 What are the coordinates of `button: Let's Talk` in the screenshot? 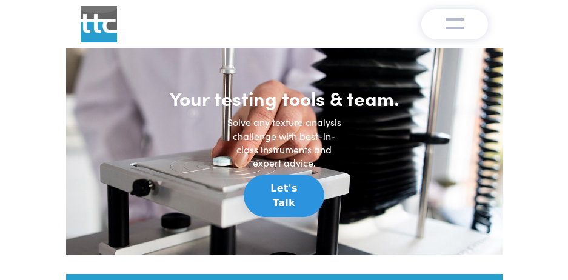 It's located at (284, 196).